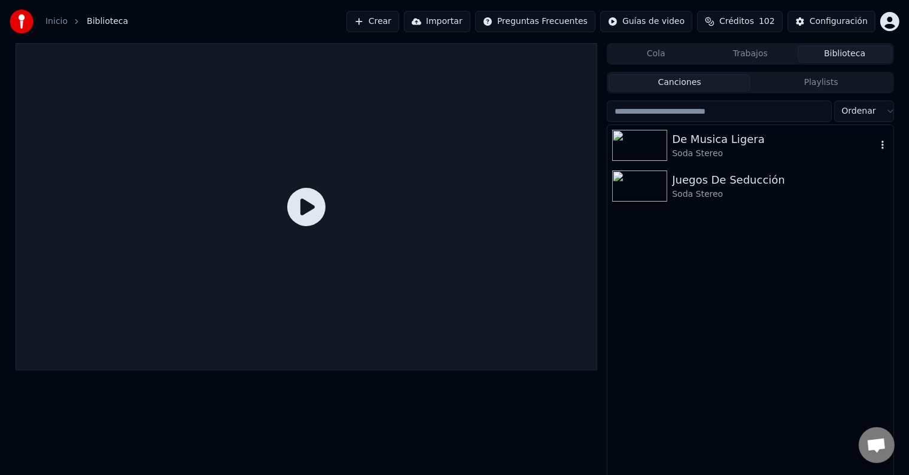 The height and width of the screenshot is (475, 909). What do you see at coordinates (737, 22) in the screenshot?
I see `span: Créditos` at bounding box center [737, 22].